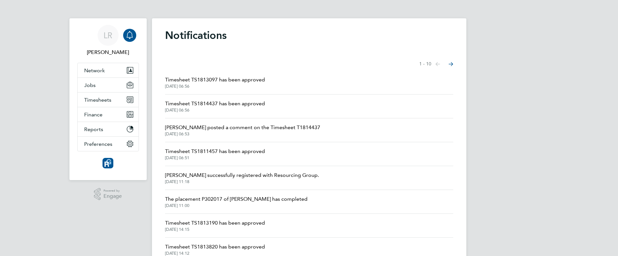 The image size is (618, 256). I want to click on span: Timesheet TS1813820 has been approved, so click(215, 247).